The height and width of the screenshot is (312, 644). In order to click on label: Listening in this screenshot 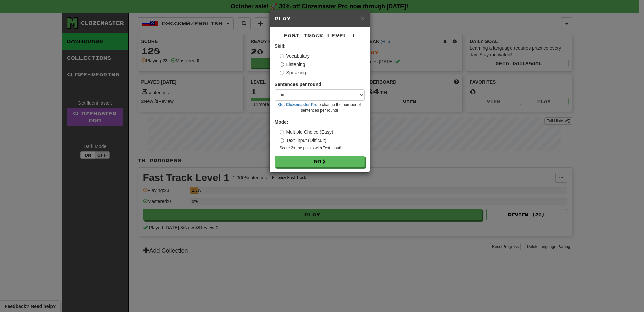, I will do `click(292, 65)`.